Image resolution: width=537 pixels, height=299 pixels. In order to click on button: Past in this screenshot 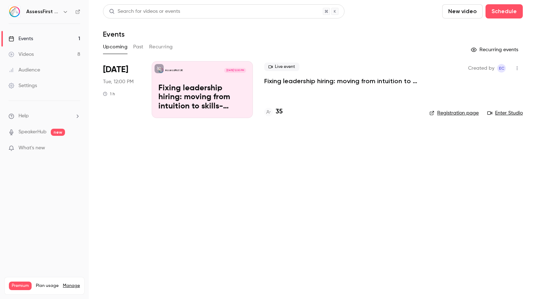, I will do `click(138, 47)`.